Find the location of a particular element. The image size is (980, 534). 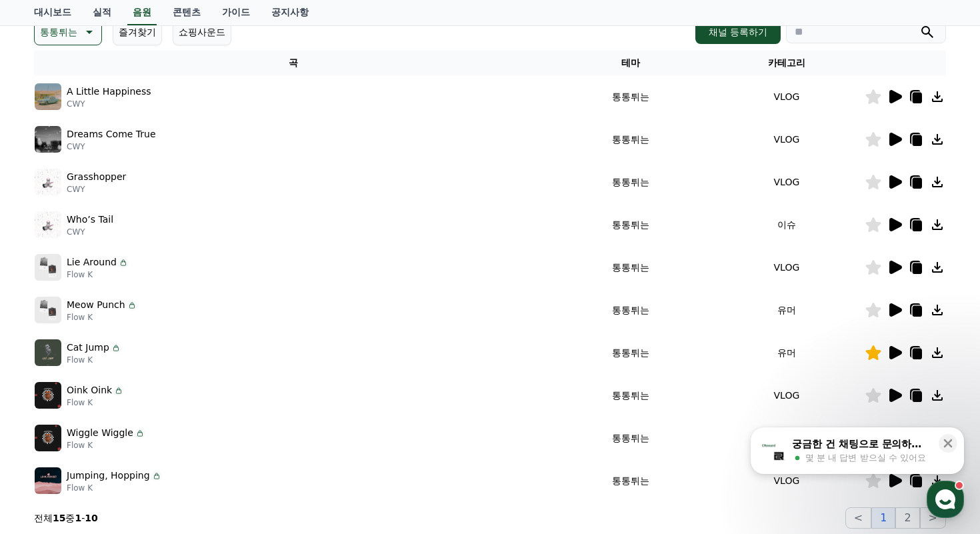

th: 카테고리 is located at coordinates (787, 63).